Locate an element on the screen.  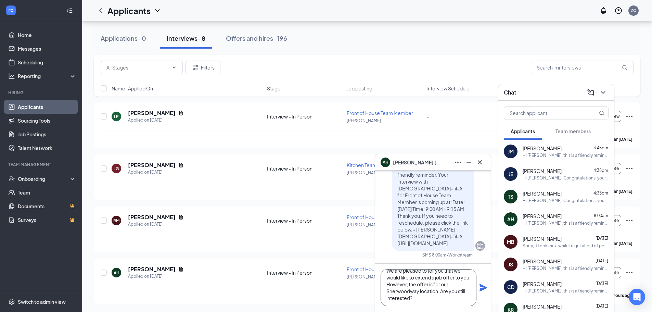
h3: Chat is located at coordinates (510, 92).